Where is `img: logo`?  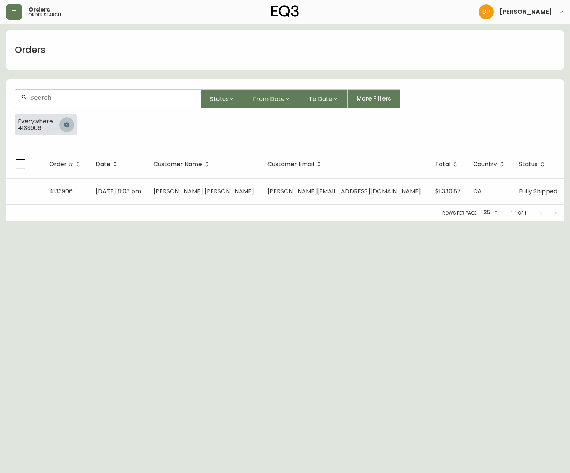
img: logo is located at coordinates (285, 11).